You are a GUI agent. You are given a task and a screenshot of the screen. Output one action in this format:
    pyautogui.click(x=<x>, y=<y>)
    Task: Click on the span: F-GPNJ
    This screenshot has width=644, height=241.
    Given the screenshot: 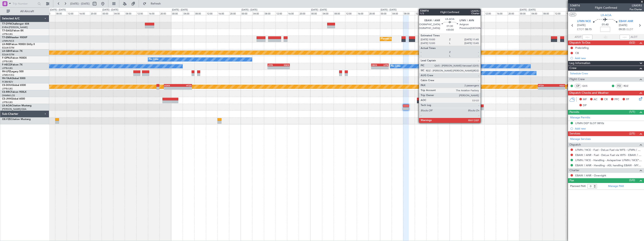 What is the action you would take?
    pyautogui.click(x=6, y=58)
    